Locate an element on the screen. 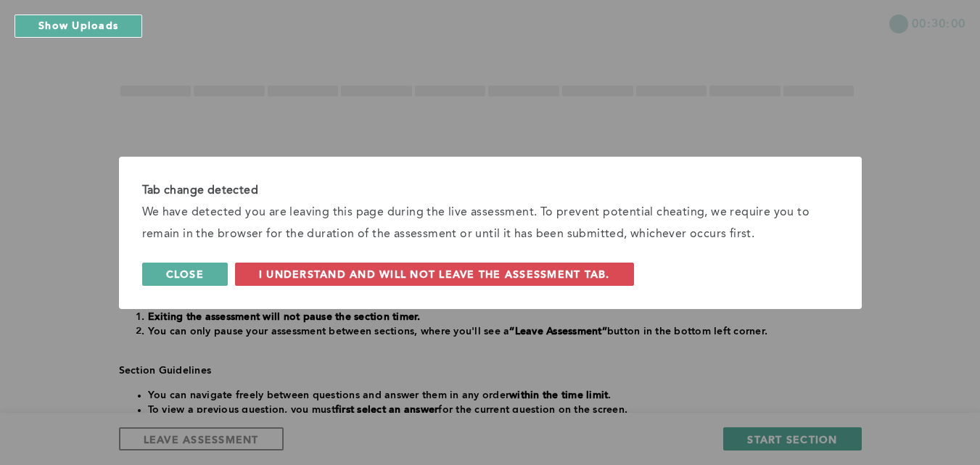  div: We have detected you are leaving this page during the live assessment. To prevent potential cheat... is located at coordinates (491, 224).